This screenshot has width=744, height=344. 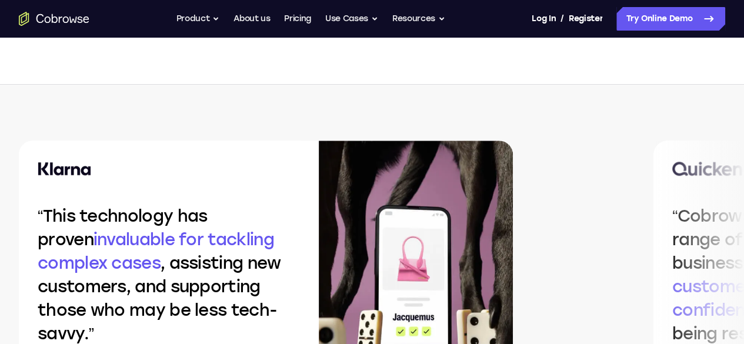 I want to click on a: About us, so click(x=252, y=19).